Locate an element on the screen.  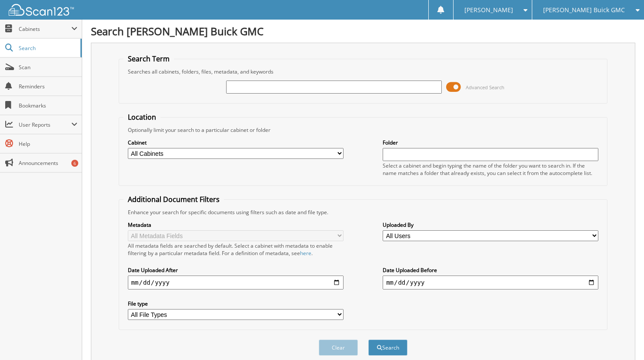
div: All metadata fields are searched by default. Select a cabinet with metadata to enable filtering b... is located at coordinates (236, 249).